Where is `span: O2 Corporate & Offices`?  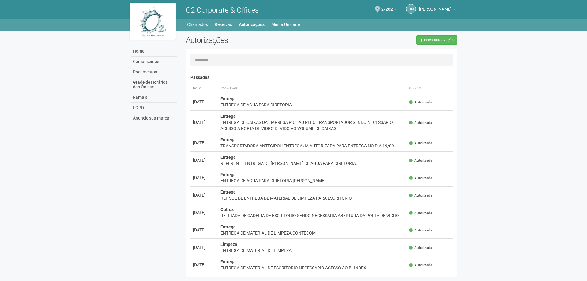
span: O2 Corporate & Offices is located at coordinates (222, 10).